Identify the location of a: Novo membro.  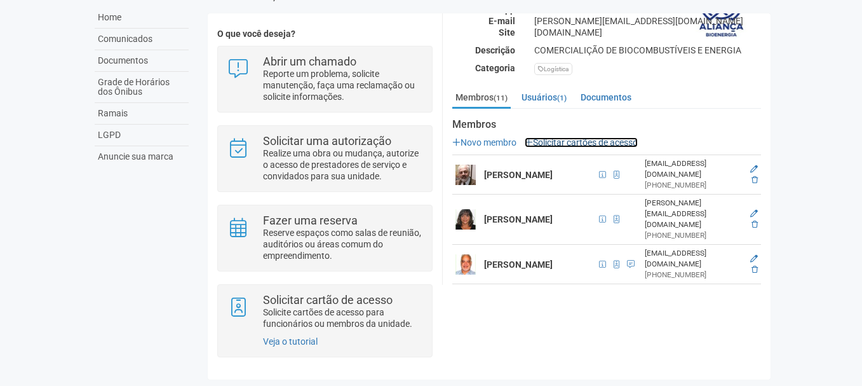
(484, 142).